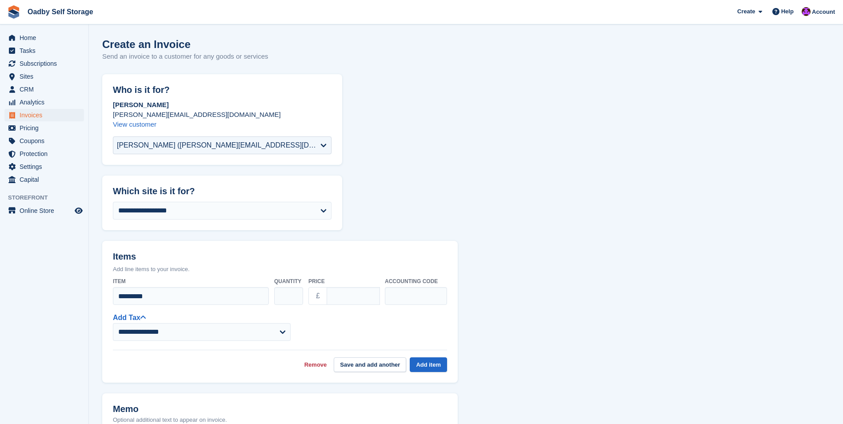 This screenshot has width=843, height=424. What do you see at coordinates (14, 12) in the screenshot?
I see `img: stora-icon-8386f47178a22dfd0bd8f6a31ec36ba5ce8667c1dd55bd0f319d3a0aa187defe.svg` at bounding box center [14, 12].